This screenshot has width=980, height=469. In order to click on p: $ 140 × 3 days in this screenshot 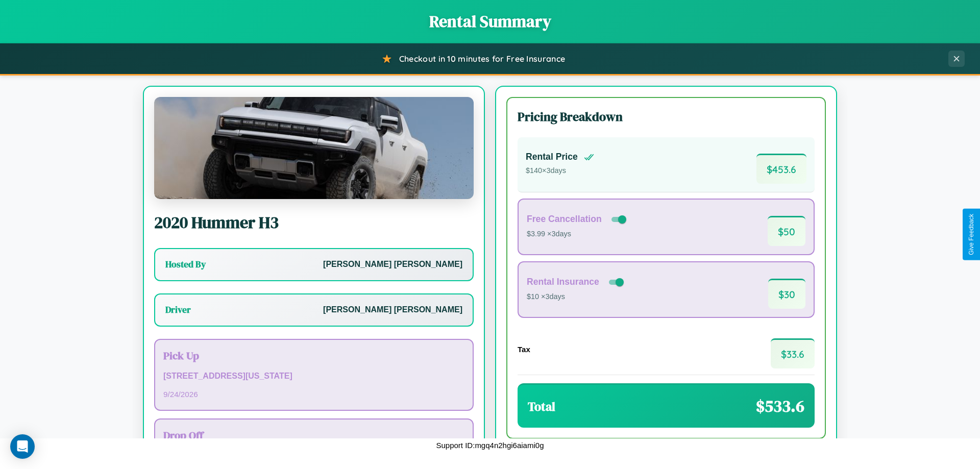, I will do `click(560, 171)`.